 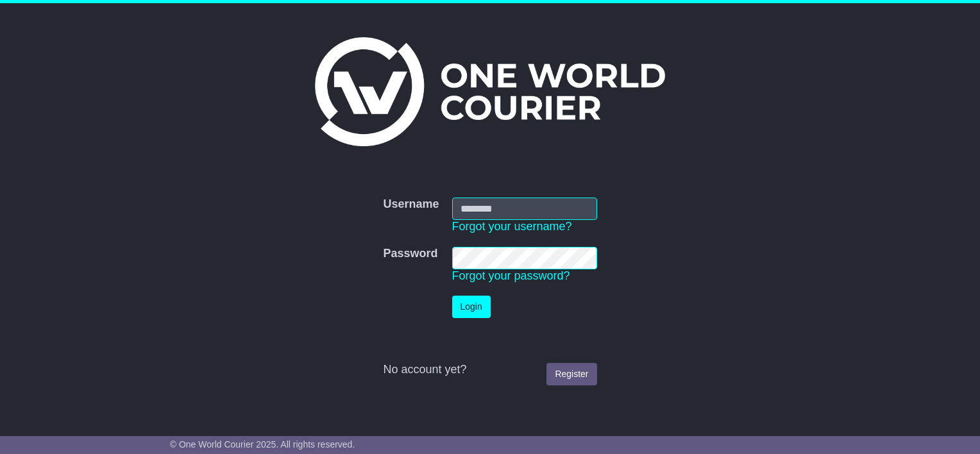 I want to click on button: Login, so click(x=471, y=307).